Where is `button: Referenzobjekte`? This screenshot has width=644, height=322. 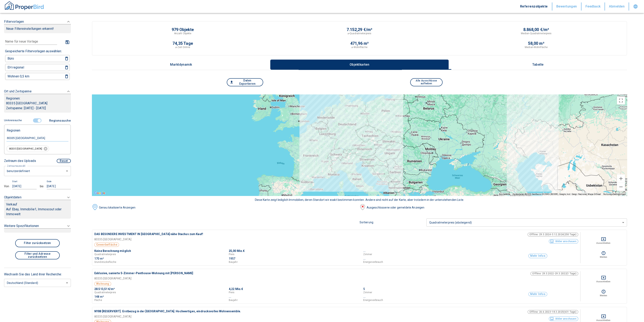
button: Referenzobjekte is located at coordinates (534, 6).